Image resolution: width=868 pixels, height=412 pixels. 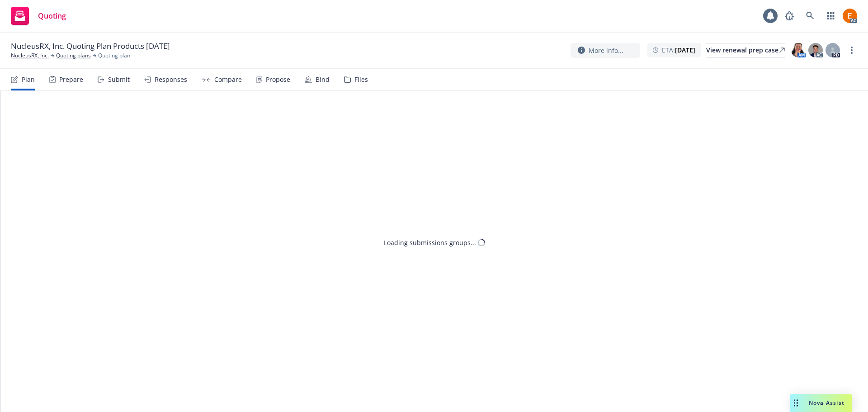 What do you see at coordinates (28, 80) in the screenshot?
I see `div: Plan` at bounding box center [28, 80].